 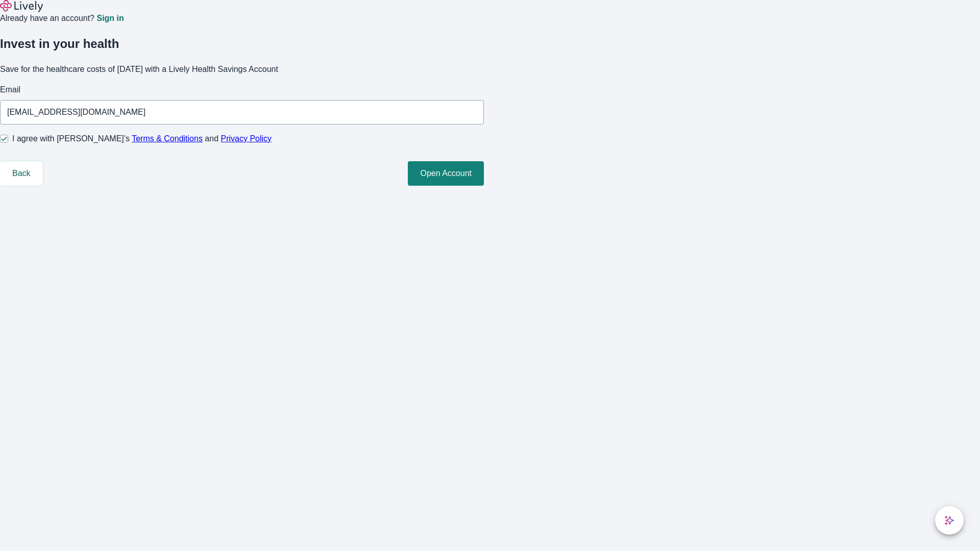 What do you see at coordinates (446, 173) in the screenshot?
I see `button: Open Account` at bounding box center [446, 173].